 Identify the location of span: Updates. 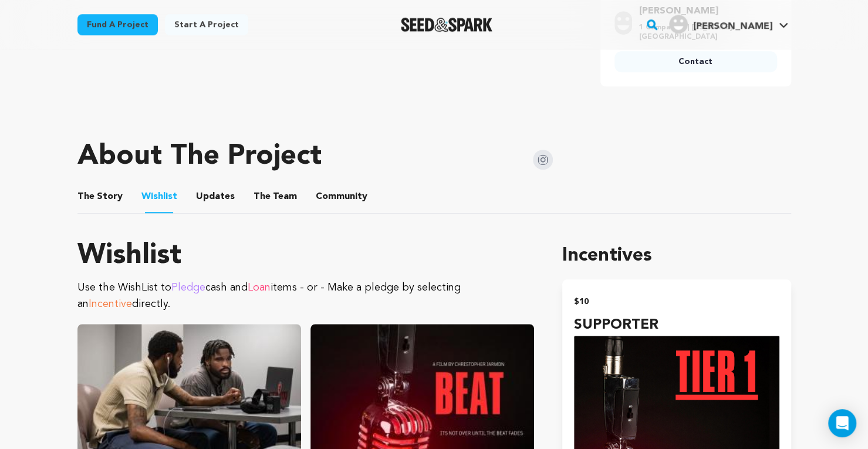
(215, 197).